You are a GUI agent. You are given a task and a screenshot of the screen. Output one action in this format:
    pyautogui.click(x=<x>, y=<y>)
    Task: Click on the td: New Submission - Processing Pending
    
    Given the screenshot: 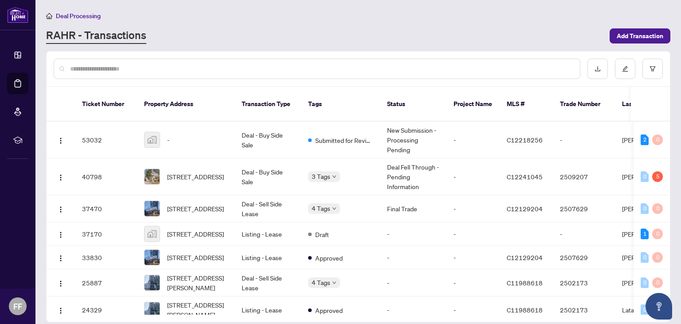 What is the action you would take?
    pyautogui.click(x=413, y=140)
    